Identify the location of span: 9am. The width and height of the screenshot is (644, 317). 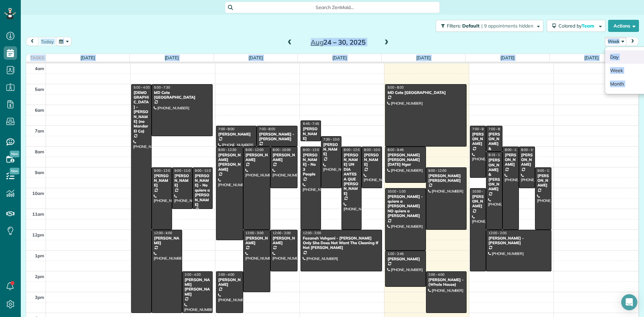
(40, 172).